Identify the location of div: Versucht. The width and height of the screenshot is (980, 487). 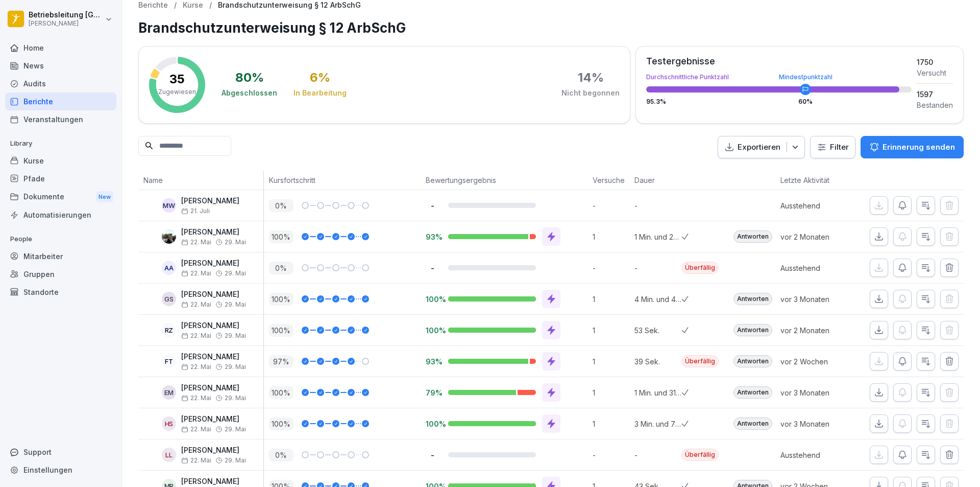
(935, 72).